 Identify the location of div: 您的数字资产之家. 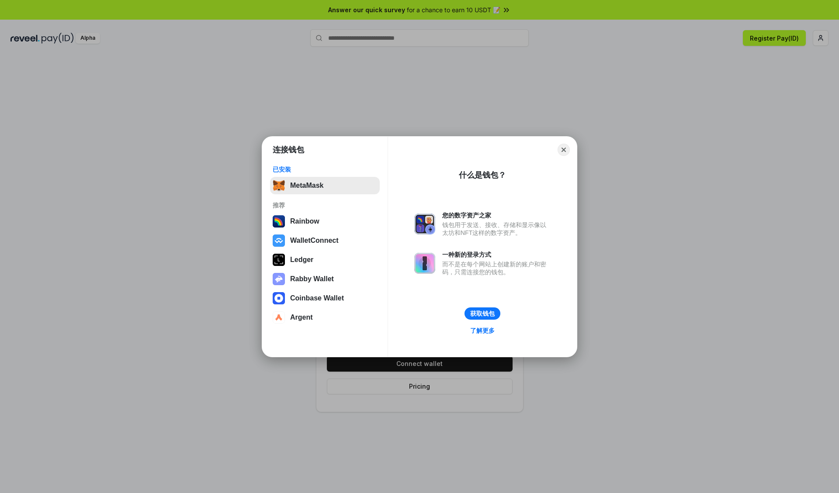
(496, 215).